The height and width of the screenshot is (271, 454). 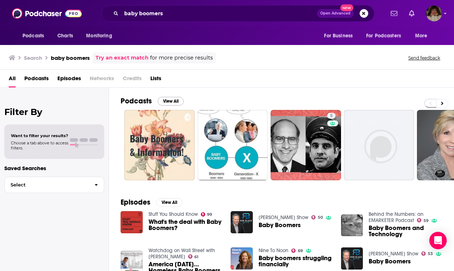 What do you see at coordinates (438, 241) in the screenshot?
I see `div: Open Intercom Messenger` at bounding box center [438, 241].